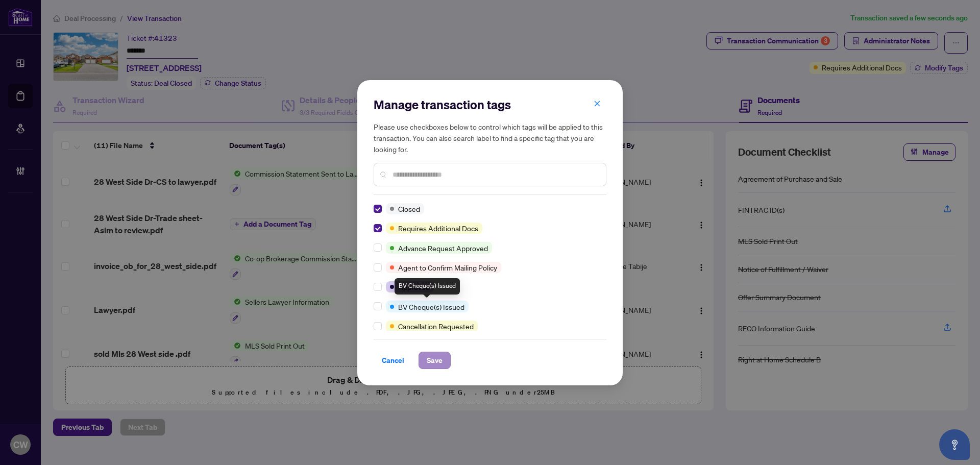 This screenshot has height=465, width=980. I want to click on span: Cancel, so click(394, 360).